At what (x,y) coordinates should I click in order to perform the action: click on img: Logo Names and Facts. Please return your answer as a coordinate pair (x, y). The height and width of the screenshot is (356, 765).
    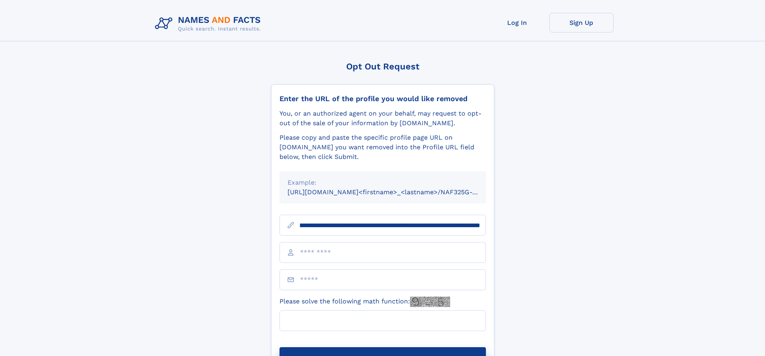
    Looking at the image, I should click on (210, 24).